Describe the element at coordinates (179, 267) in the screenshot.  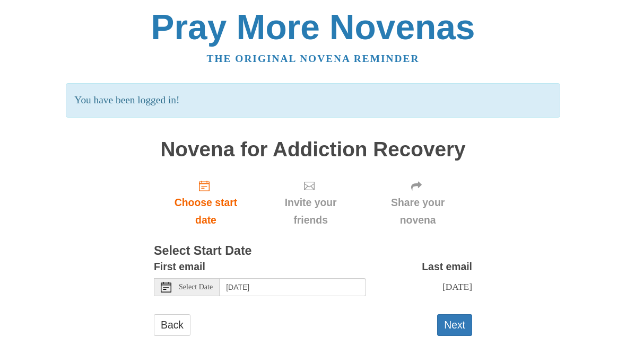
I see `label: First email` at that location.